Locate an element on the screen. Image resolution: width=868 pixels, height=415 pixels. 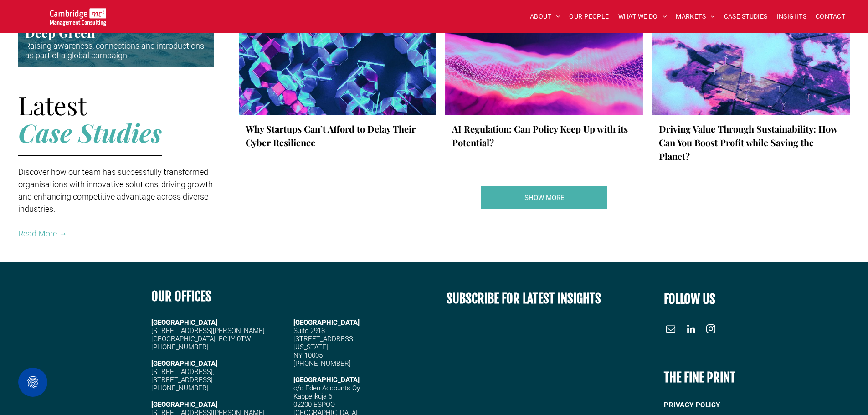
a: AI Regulation: Can Policy Keep Up with its Potential? is located at coordinates (544, 135).